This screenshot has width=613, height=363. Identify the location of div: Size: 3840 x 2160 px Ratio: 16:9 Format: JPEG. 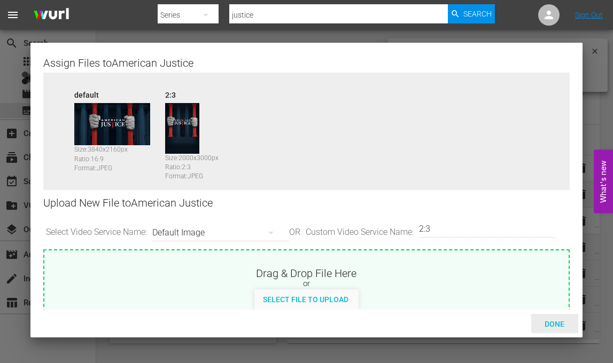
(117, 157).